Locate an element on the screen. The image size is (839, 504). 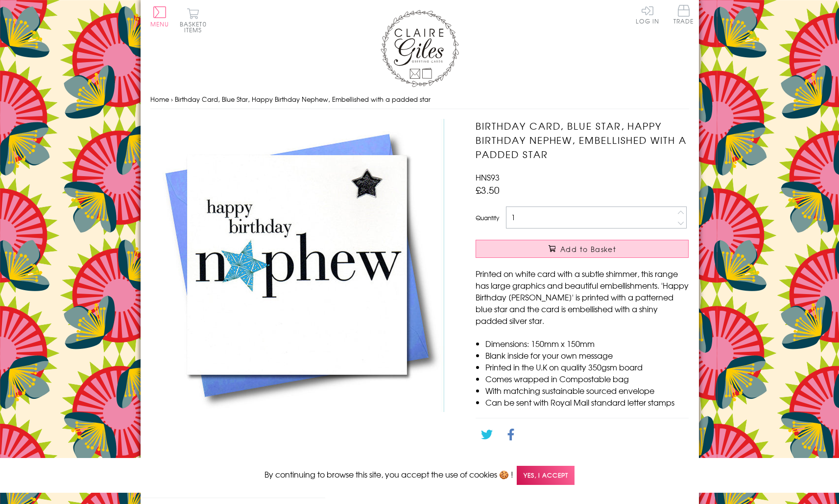
span: £3.50 is located at coordinates (487, 190).